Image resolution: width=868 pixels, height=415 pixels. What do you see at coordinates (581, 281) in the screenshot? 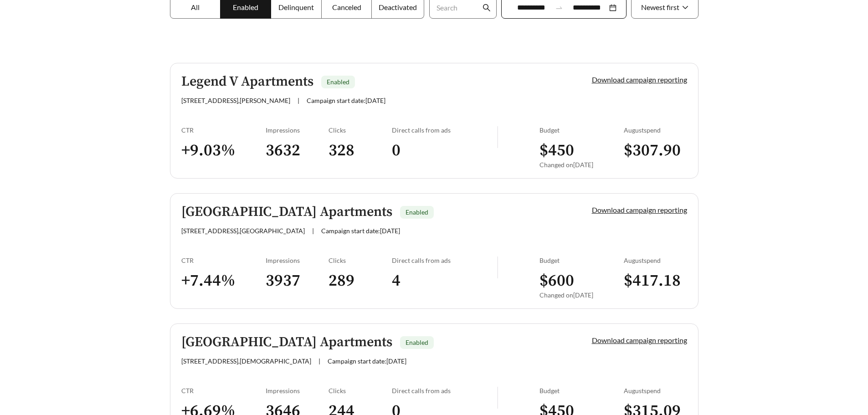
I see `h3: $ 600` at bounding box center [581, 281].